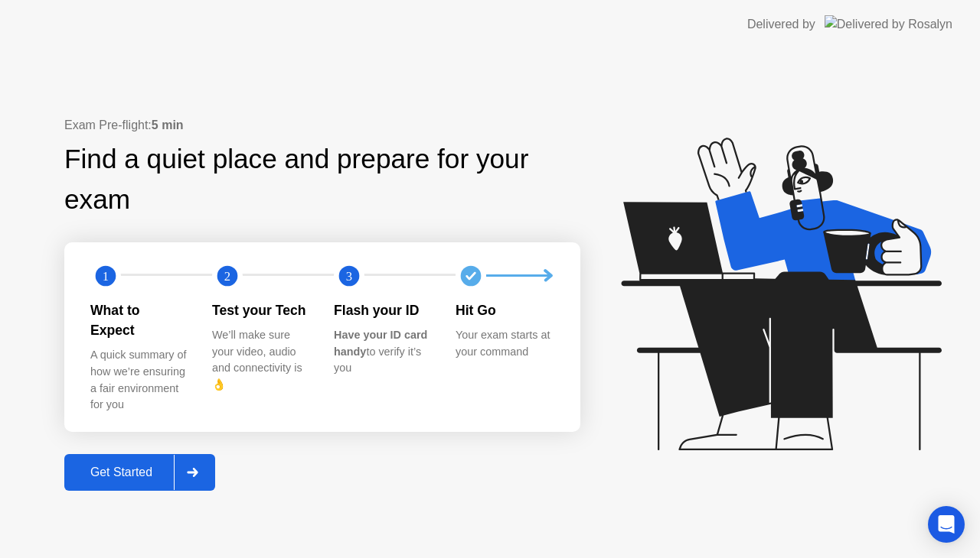 The height and width of the screenshot is (558, 980). Describe the element at coordinates (504, 343) in the screenshot. I see `div: Your exam starts at your command` at that location.